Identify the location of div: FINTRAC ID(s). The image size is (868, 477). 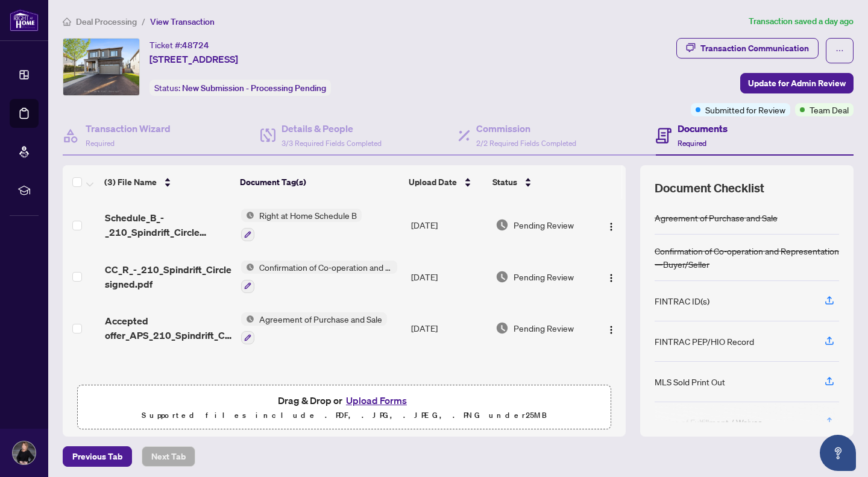
(682, 301).